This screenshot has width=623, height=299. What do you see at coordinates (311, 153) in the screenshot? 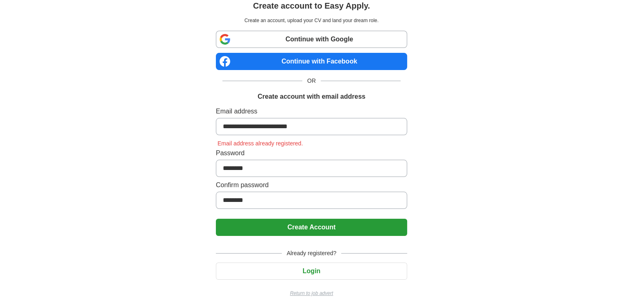
I see `label: Password` at bounding box center [311, 153].